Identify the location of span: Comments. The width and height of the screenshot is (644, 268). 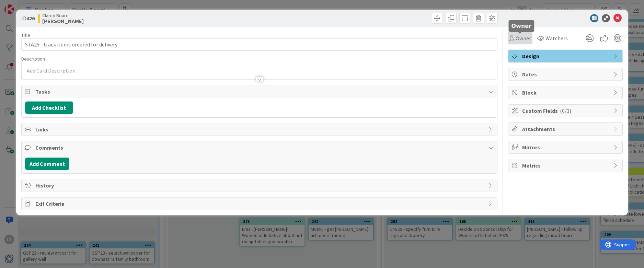
(260, 148).